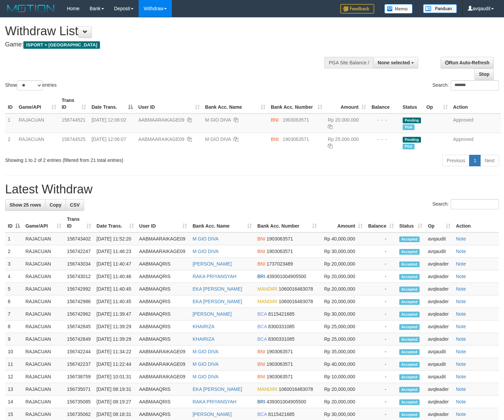 Image resolution: width=504 pixels, height=420 pixels. Describe the element at coordinates (342, 314) in the screenshot. I see `td: Rp 30,000,000` at that location.